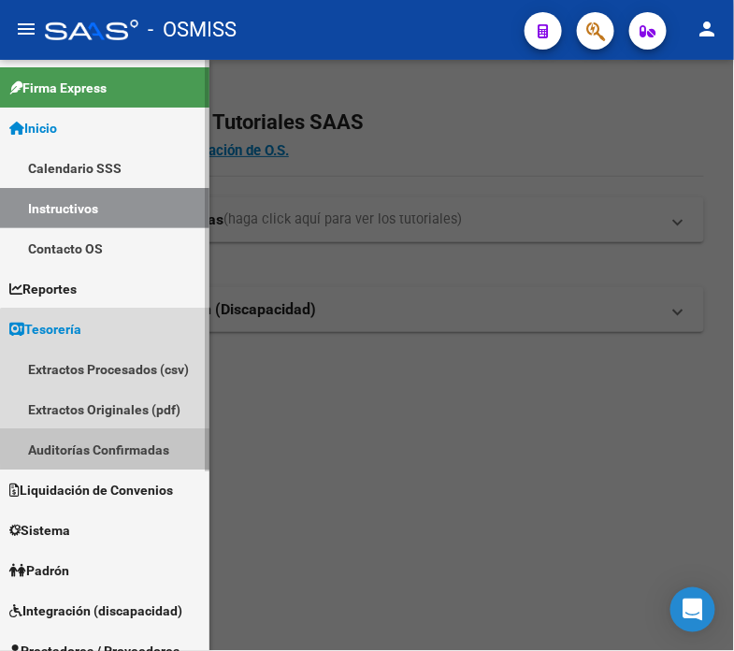  I want to click on span: Sistema, so click(39, 530).